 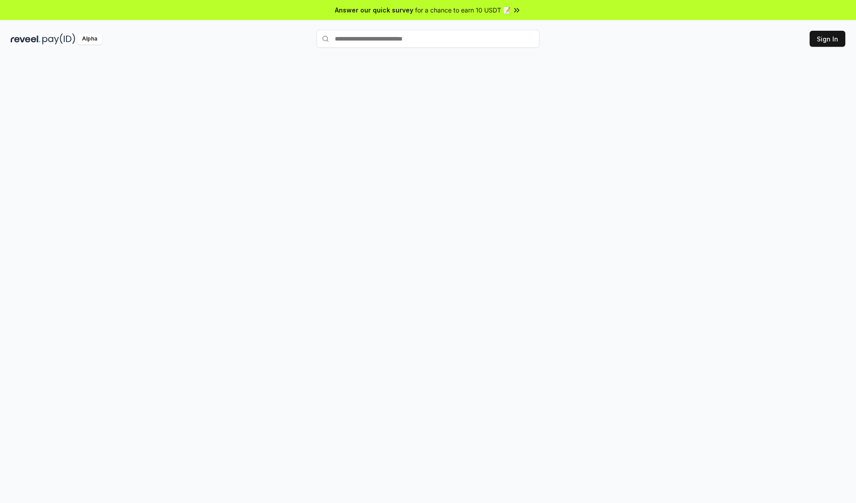 What do you see at coordinates (374, 10) in the screenshot?
I see `span: Answer our quick survey` at bounding box center [374, 10].